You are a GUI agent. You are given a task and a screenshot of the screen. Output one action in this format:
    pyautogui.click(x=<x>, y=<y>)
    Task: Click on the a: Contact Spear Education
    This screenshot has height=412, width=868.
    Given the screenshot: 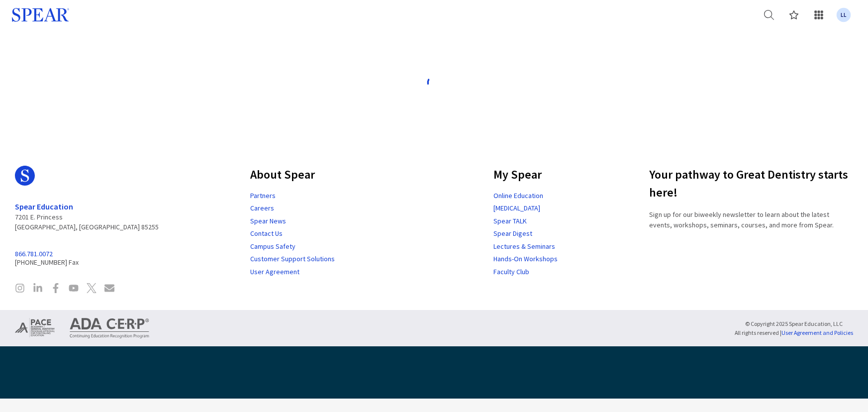 What is the action you would take?
    pyautogui.click(x=110, y=289)
    